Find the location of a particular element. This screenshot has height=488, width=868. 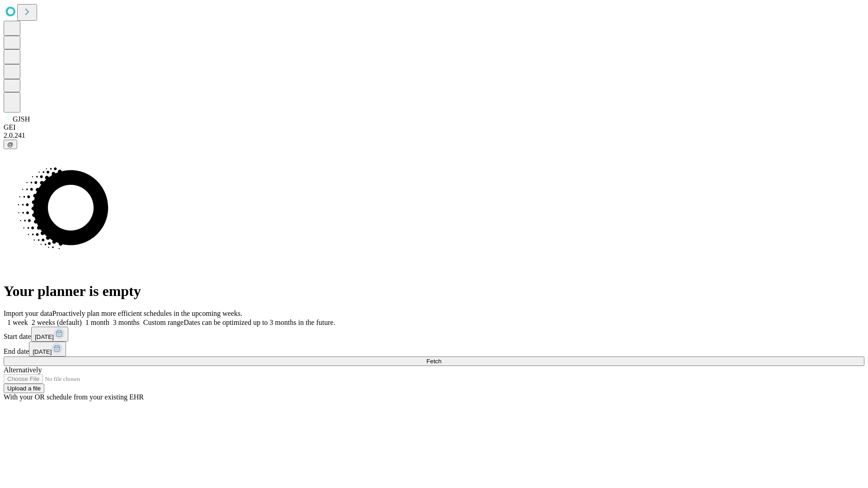

span: Fetch is located at coordinates (434, 361).